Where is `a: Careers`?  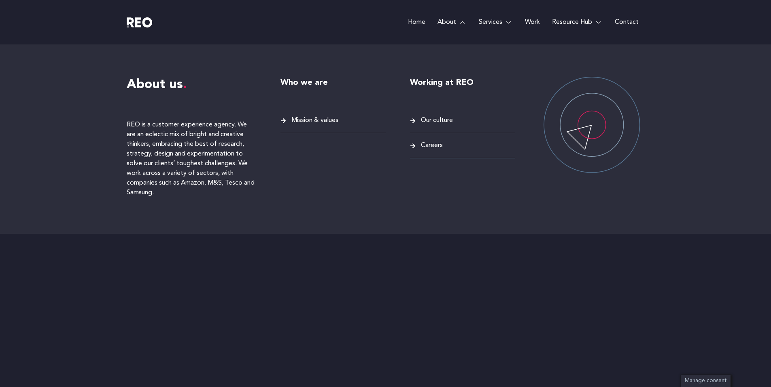
a: Careers is located at coordinates (462, 146).